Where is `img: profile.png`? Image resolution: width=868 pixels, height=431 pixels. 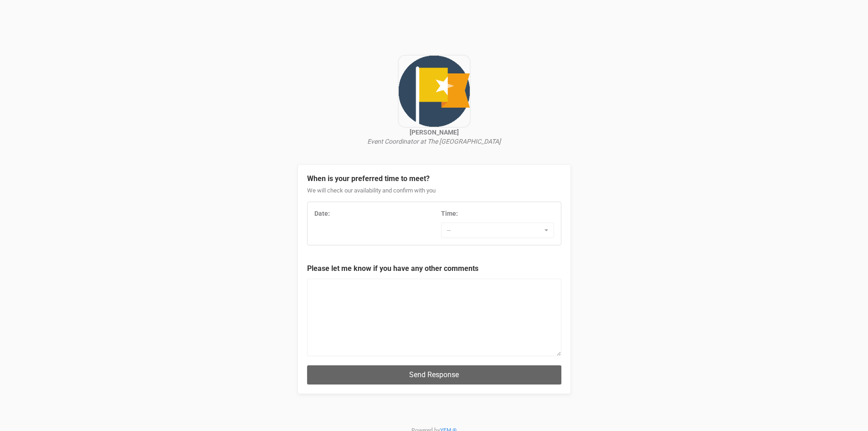 img: profile.png is located at coordinates (435, 91).